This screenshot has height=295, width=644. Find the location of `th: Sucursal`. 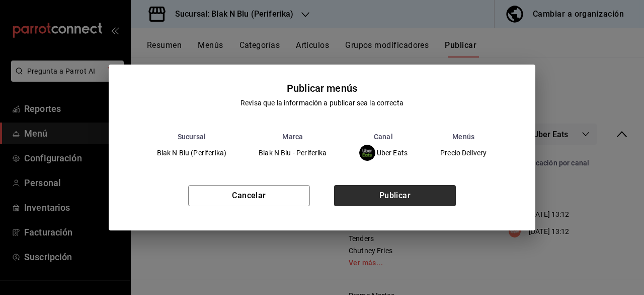

th: Sucursal is located at coordinates (192, 136).